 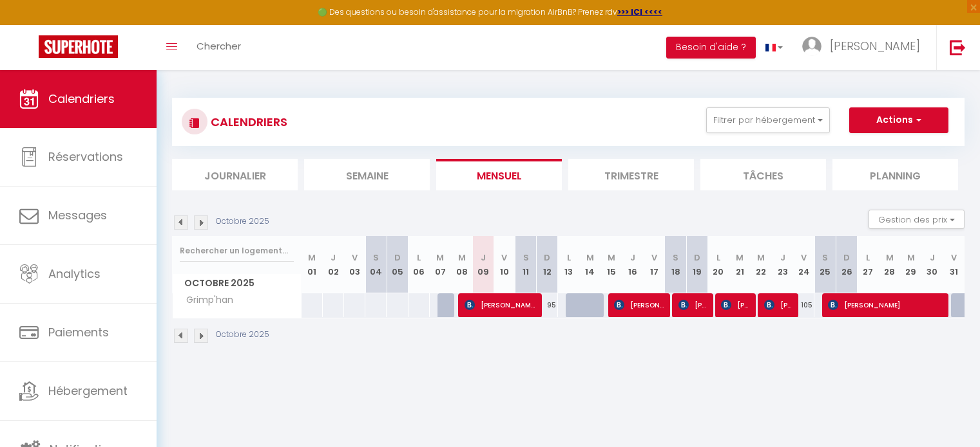 I want to click on span: Réservations, so click(x=86, y=156).